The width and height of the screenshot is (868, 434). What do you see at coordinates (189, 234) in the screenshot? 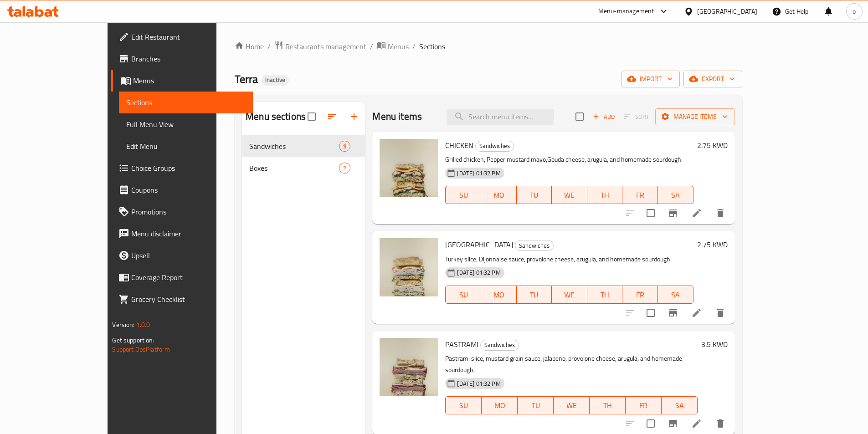
I see `span: Menu disclaimer` at bounding box center [189, 234].